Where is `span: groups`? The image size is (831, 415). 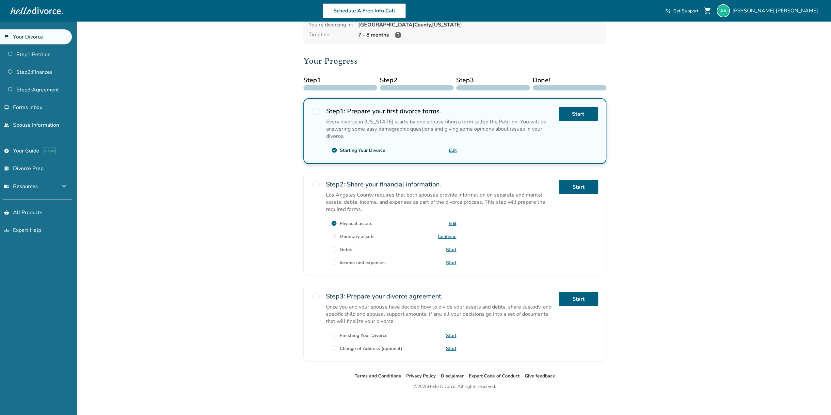 span: groups is located at coordinates (7, 230).